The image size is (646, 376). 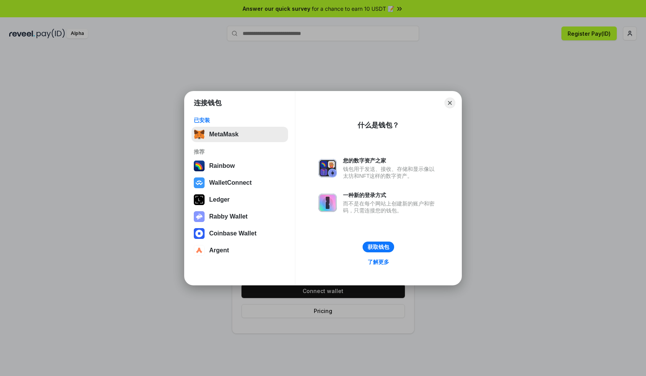 What do you see at coordinates (378, 262) in the screenshot?
I see `a: 了解更多` at bounding box center [378, 262].